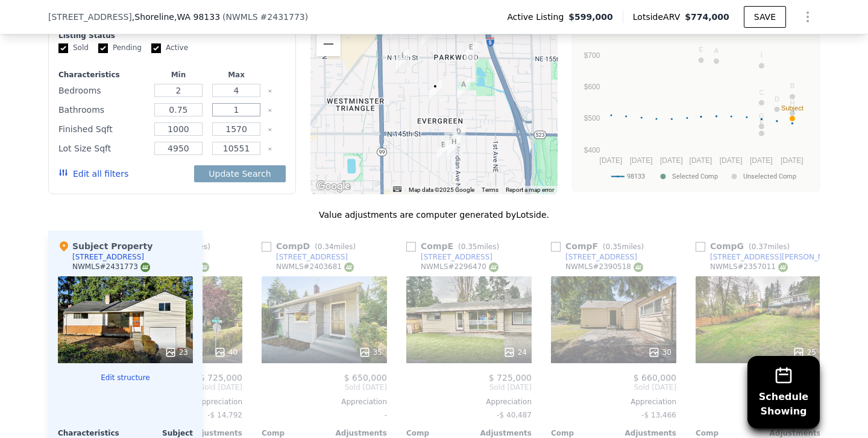 This screenshot has height=438, width=868. Describe the element at coordinates (696, 114) in the screenshot. I see `div: A chart.` at that location.